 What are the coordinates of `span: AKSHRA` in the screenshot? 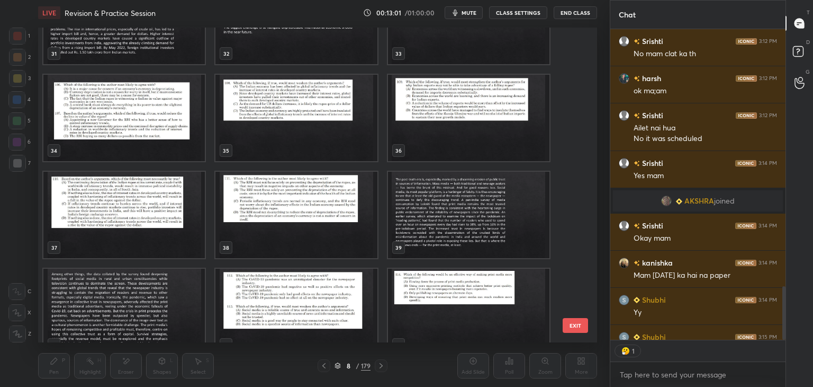 It's located at (699, 201).